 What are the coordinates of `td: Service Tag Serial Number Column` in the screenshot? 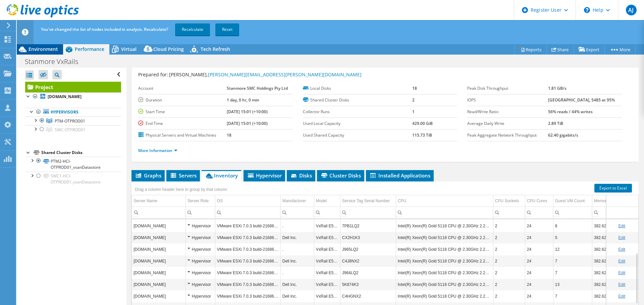 It's located at (368, 201).